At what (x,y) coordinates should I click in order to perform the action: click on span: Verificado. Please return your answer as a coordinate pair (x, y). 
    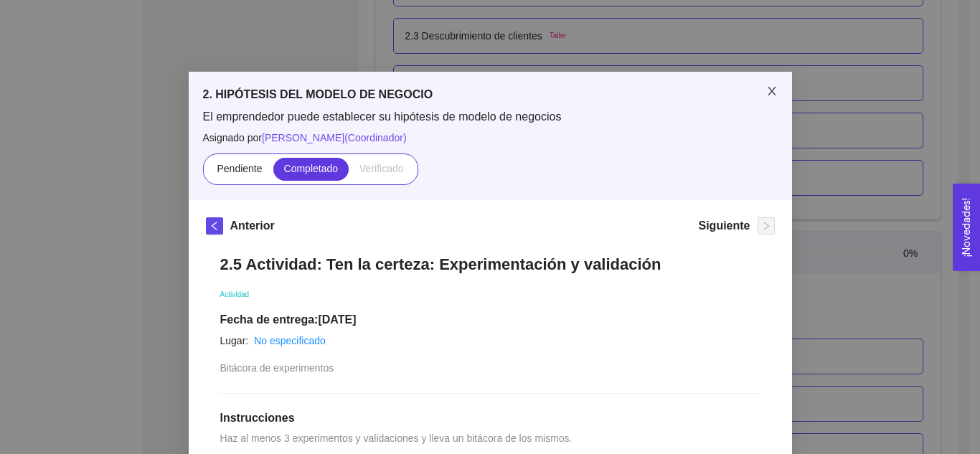
    Looking at the image, I should click on (381, 168).